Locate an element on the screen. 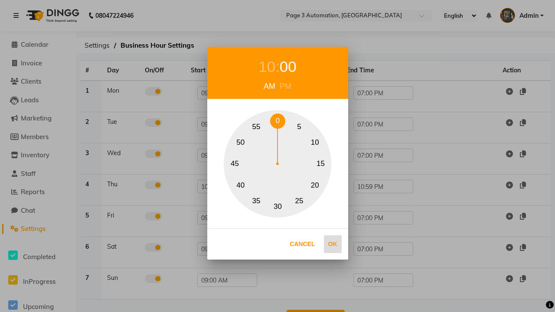  button: 15 is located at coordinates (320, 164).